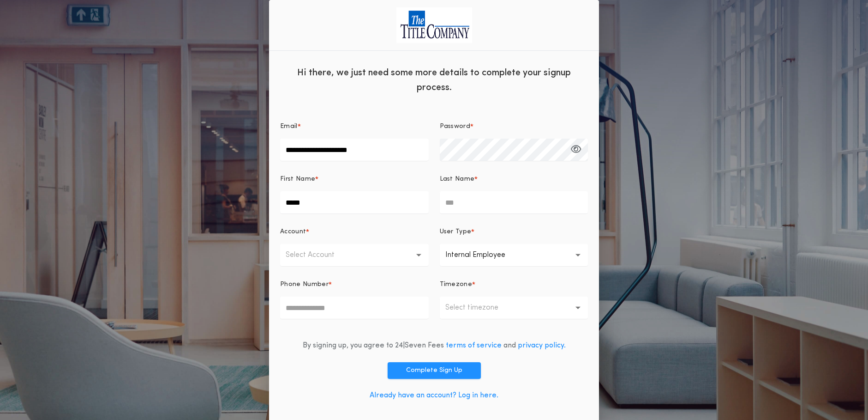 Image resolution: width=868 pixels, height=420 pixels. What do you see at coordinates (455, 126) in the screenshot?
I see `p: Password` at bounding box center [455, 126].